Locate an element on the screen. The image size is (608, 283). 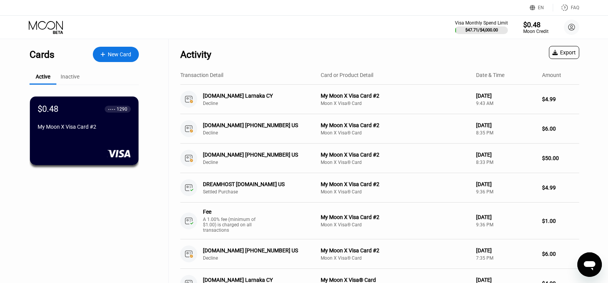
div: 7:35 PM is located at coordinates (506, 258).